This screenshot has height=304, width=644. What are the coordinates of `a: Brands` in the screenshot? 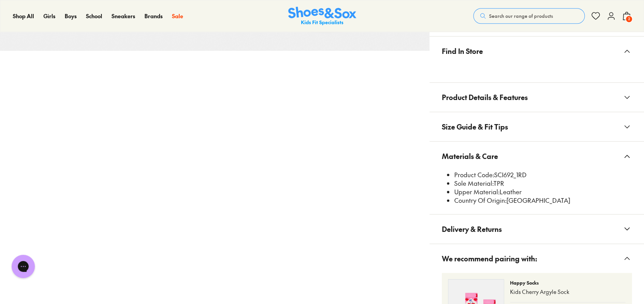 It's located at (154, 16).